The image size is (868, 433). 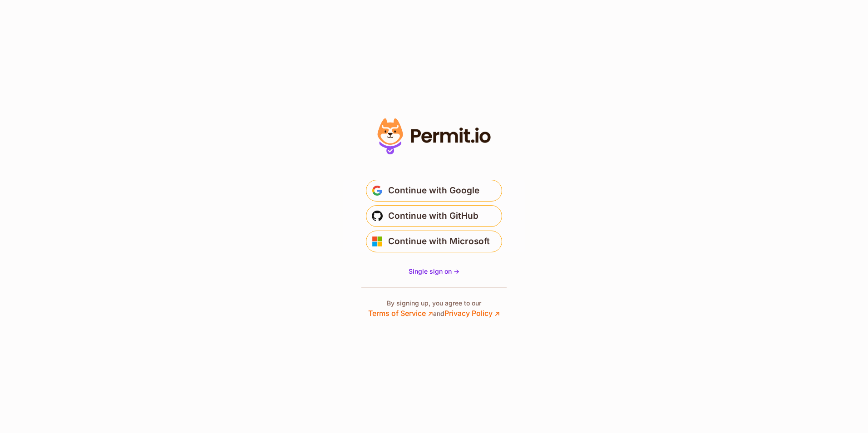 I want to click on span: Continue with GitHub, so click(x=433, y=216).